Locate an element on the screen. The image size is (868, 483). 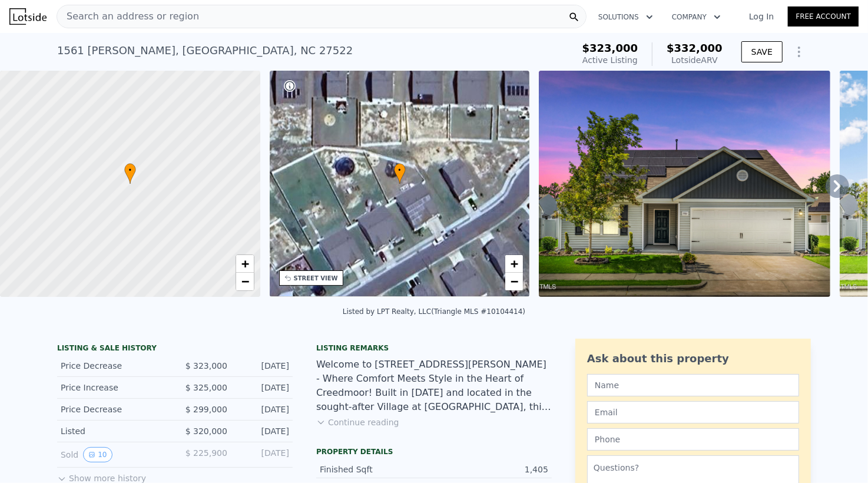
img: Sale: 143605389 Parcel: 71213480 is located at coordinates (685, 184).